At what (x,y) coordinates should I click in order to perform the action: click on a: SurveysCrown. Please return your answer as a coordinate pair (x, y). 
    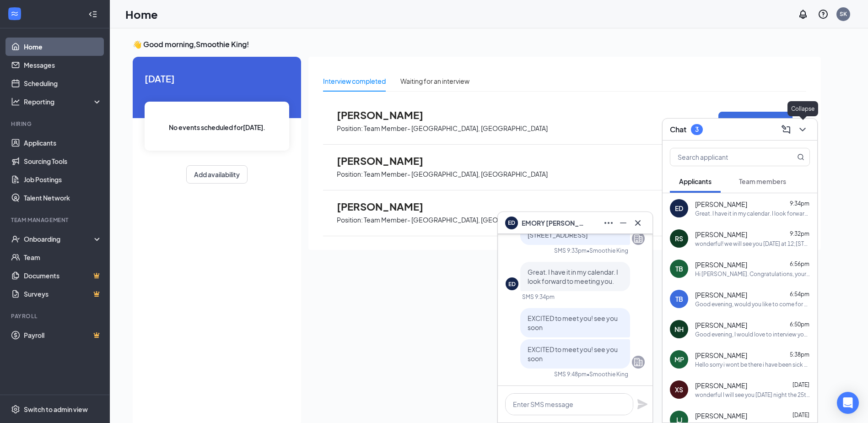
    Looking at the image, I should click on (63, 293).